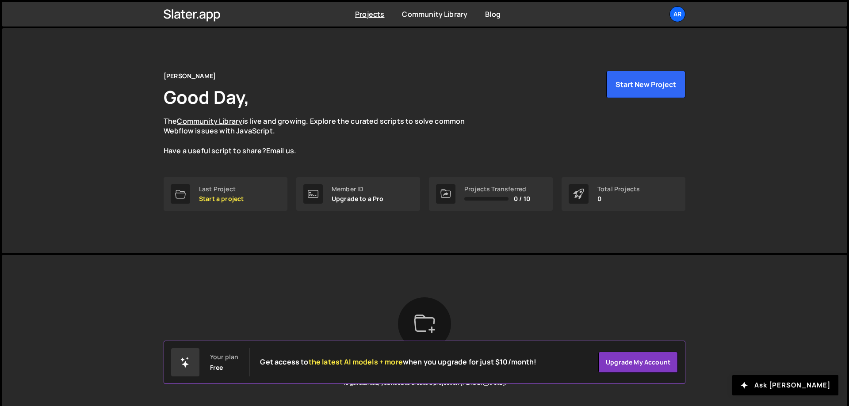 The image size is (849, 406). What do you see at coordinates (618, 199) in the screenshot?
I see `p: 0` at bounding box center [618, 199].